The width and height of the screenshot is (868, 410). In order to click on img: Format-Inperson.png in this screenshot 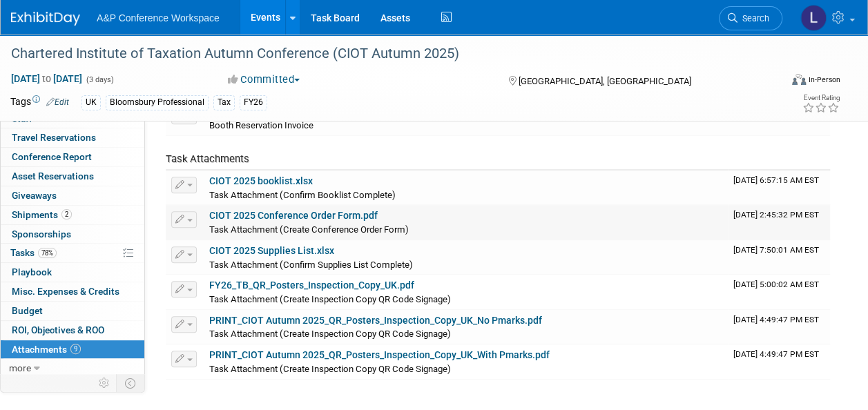, I will do `click(798, 79)`.